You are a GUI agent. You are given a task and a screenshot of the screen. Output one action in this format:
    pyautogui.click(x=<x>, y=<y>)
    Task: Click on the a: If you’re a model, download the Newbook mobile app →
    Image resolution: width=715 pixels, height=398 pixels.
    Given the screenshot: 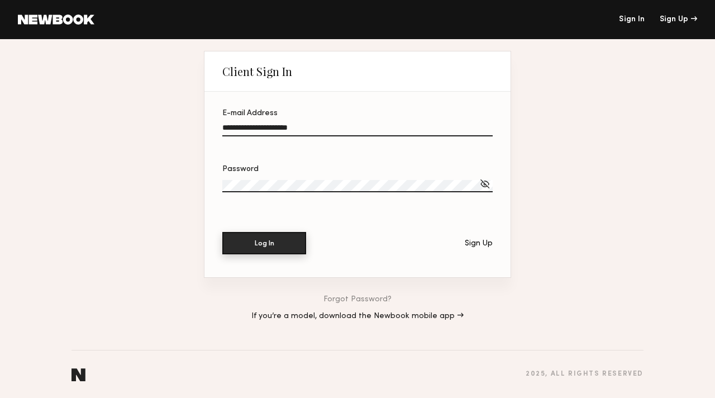 What is the action you would take?
    pyautogui.click(x=357, y=316)
    